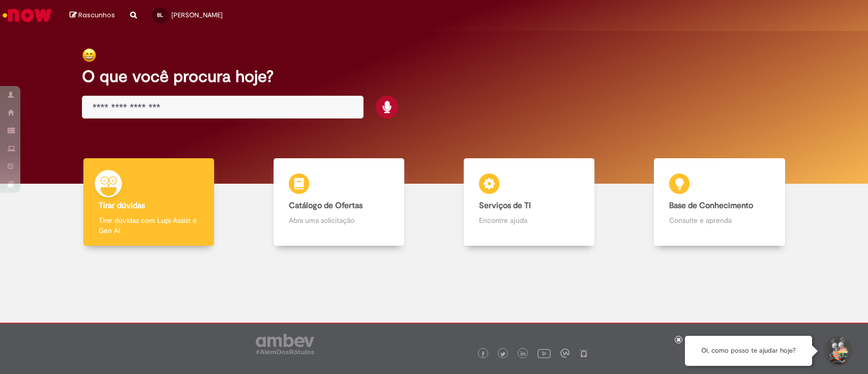 The height and width of the screenshot is (374, 868). Describe the element at coordinates (326, 206) in the screenshot. I see `b: Catálogo de Ofertas` at that location.